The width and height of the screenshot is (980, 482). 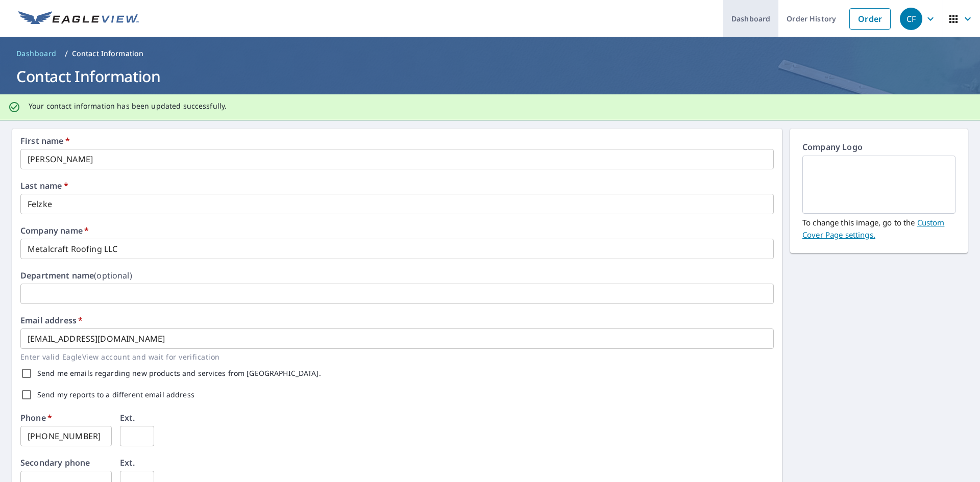 What do you see at coordinates (912, 19) in the screenshot?
I see `div: CF` at bounding box center [912, 19].